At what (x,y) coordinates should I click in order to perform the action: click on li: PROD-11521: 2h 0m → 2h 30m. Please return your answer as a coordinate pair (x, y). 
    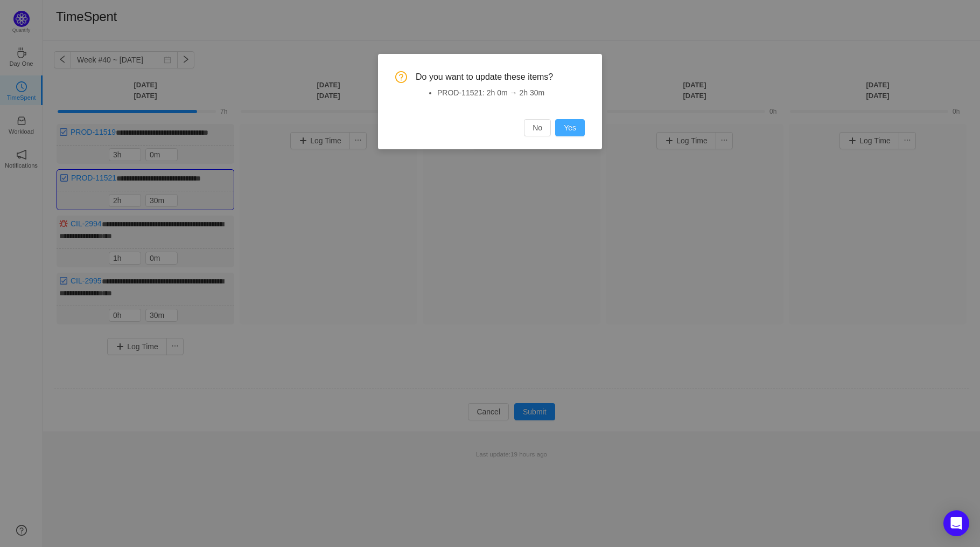
    Looking at the image, I should click on (511, 92).